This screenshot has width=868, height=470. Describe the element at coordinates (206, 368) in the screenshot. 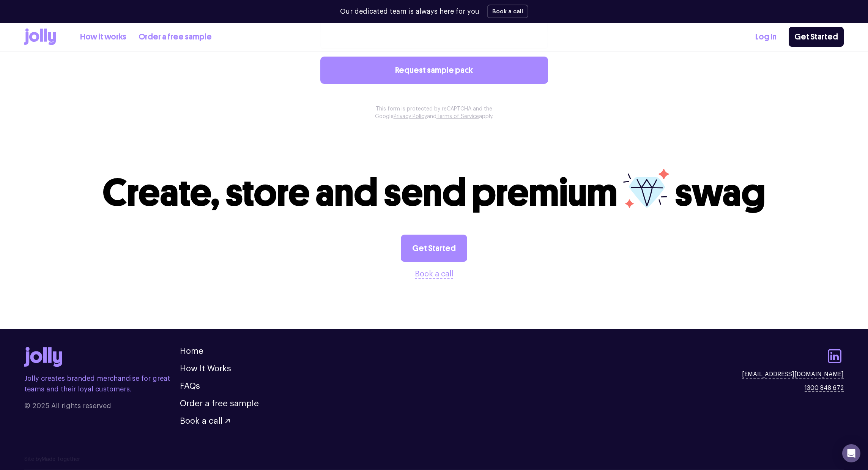

I see `a: How It Works` at that location.